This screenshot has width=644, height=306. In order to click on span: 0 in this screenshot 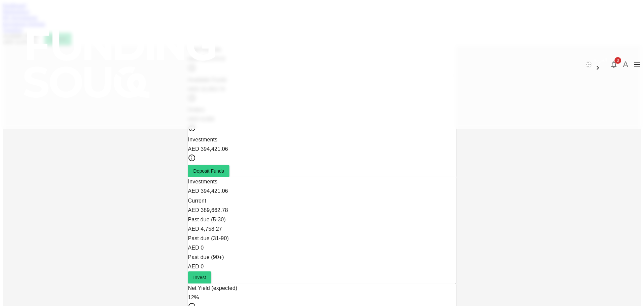, I will do `click(618, 61)`.